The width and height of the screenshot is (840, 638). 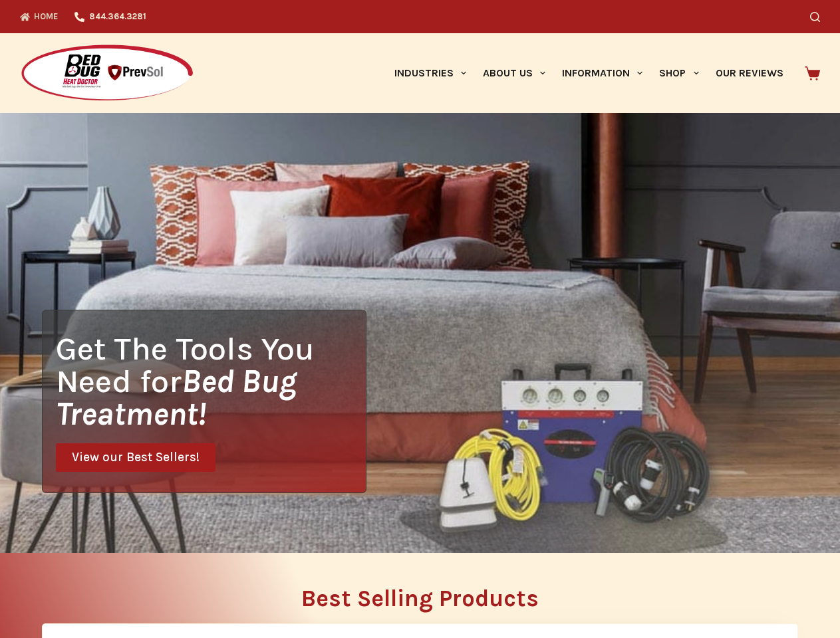 I want to click on a: Prevsol/Bed Bug Heat Doctor, so click(x=107, y=73).